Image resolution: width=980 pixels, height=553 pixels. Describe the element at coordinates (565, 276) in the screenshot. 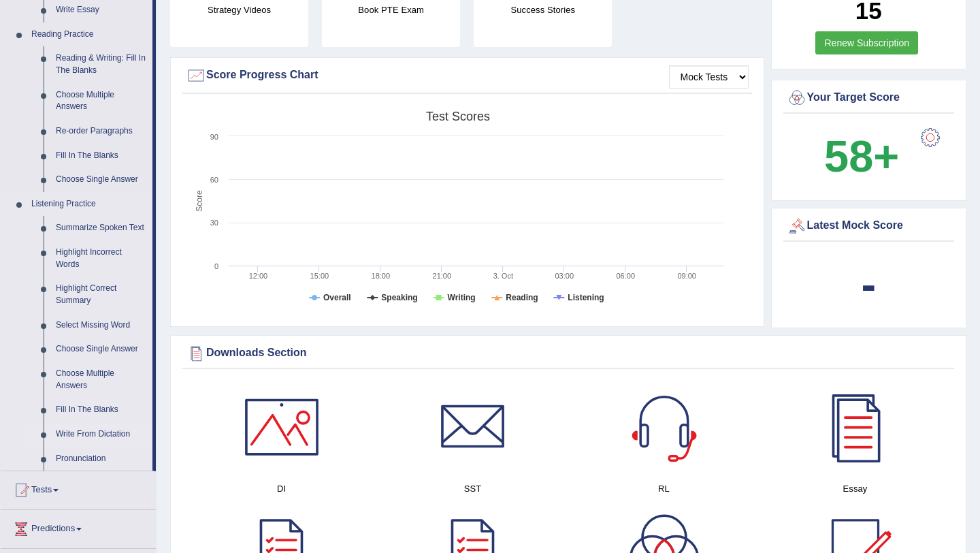

I see `text: 03:00` at that location.